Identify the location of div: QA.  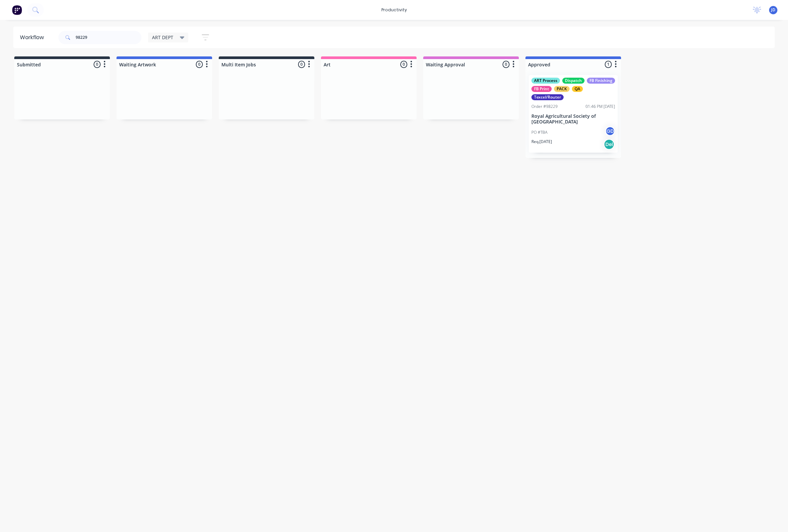
(577, 89).